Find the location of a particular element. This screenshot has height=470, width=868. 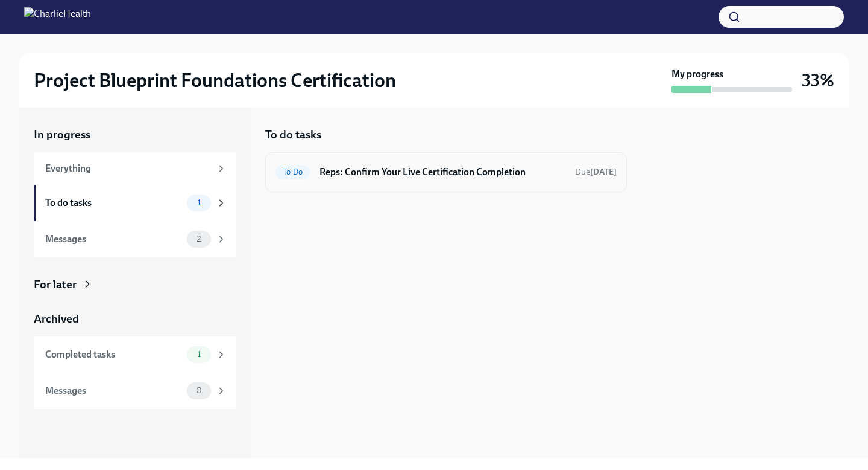

a: Everything is located at coordinates (135, 169).